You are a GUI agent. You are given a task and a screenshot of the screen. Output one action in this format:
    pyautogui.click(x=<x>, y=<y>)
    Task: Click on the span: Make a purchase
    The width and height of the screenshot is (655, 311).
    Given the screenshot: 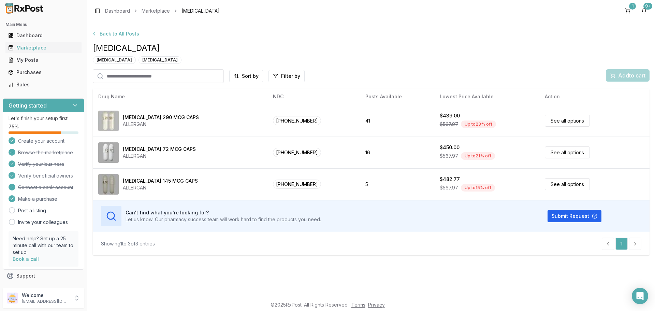 What is the action you would take?
    pyautogui.click(x=38, y=199)
    